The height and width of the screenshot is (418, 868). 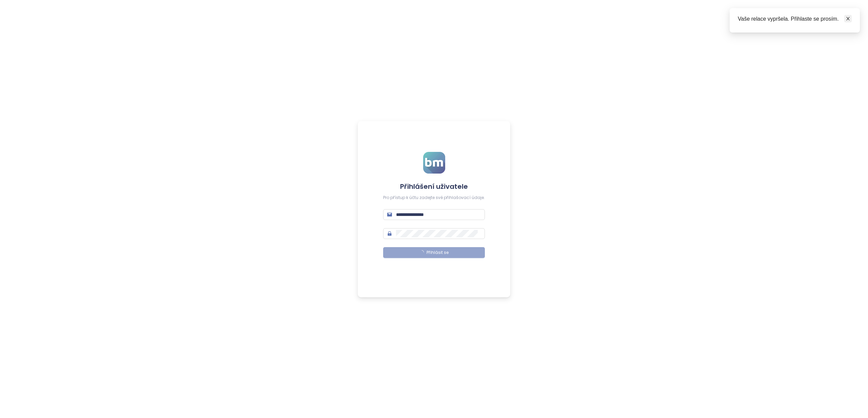 I want to click on span: close, so click(x=848, y=19).